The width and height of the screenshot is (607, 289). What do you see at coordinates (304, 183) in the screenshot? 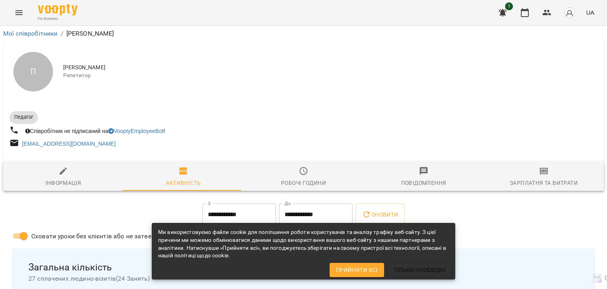
I see `div: Робочі години` at bounding box center [304, 183].